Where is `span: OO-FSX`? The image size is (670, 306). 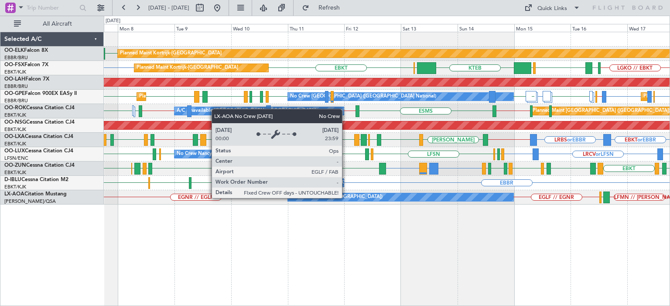
span: OO-FSX is located at coordinates (14, 65).